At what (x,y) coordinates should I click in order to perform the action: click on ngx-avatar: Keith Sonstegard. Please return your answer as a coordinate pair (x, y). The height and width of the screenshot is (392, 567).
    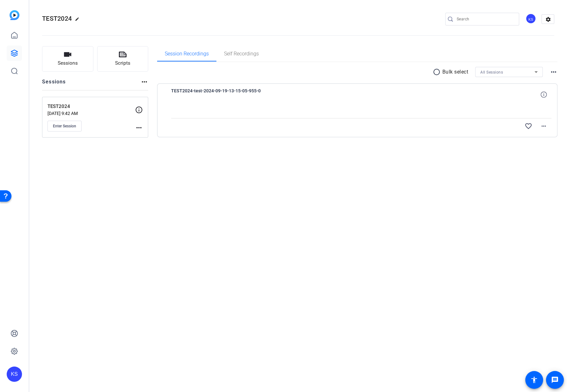
    Looking at the image, I should click on (531, 19).